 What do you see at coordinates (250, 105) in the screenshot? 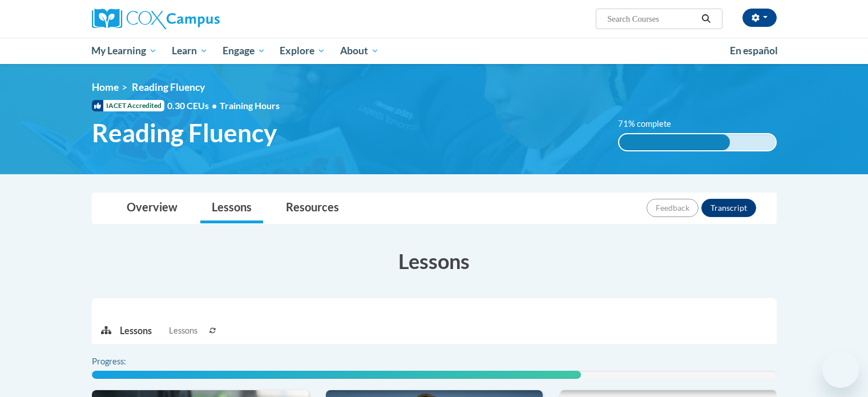
I see `span: Training Hours` at bounding box center [250, 105].